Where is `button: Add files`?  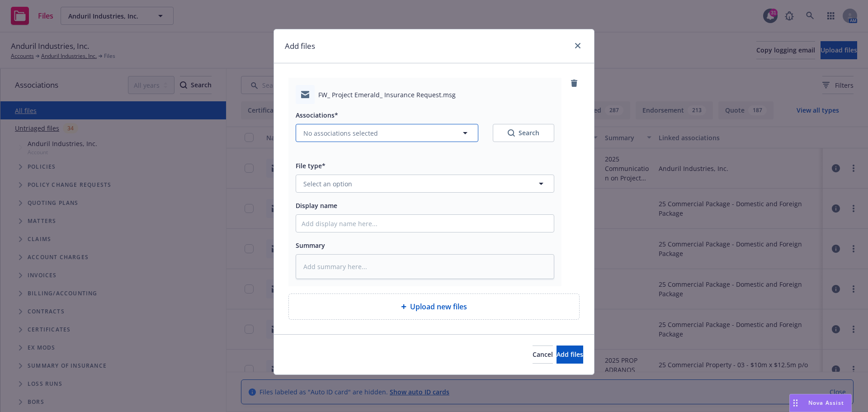
button: Add files is located at coordinates (570, 355).